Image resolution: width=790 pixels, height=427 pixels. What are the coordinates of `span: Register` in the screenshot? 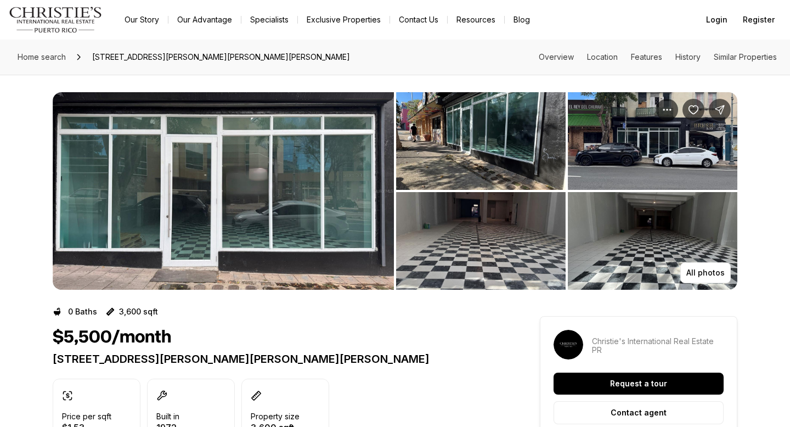 It's located at (759, 20).